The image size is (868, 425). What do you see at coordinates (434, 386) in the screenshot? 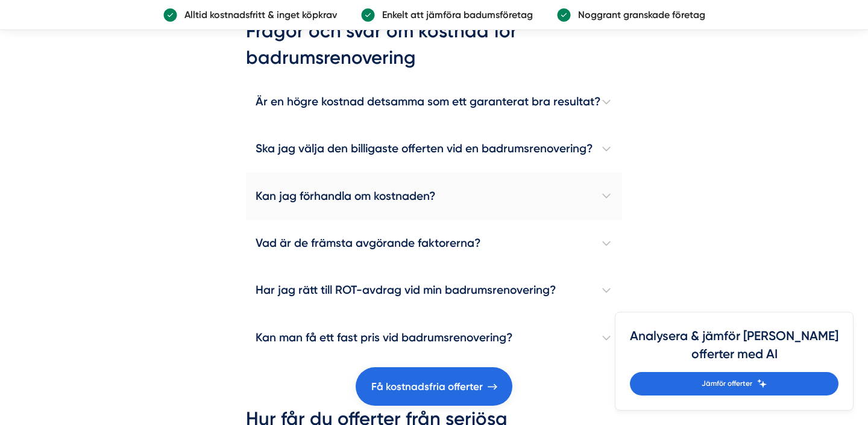
I see `a: Få kostnadsfria offerter` at bounding box center [434, 386].